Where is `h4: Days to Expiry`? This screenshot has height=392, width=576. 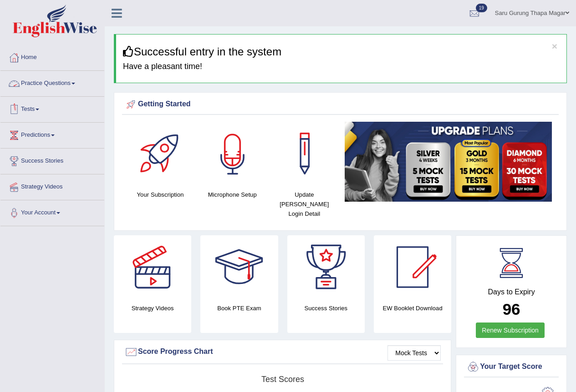
h4: Days to Expiry is located at coordinates (511, 292).